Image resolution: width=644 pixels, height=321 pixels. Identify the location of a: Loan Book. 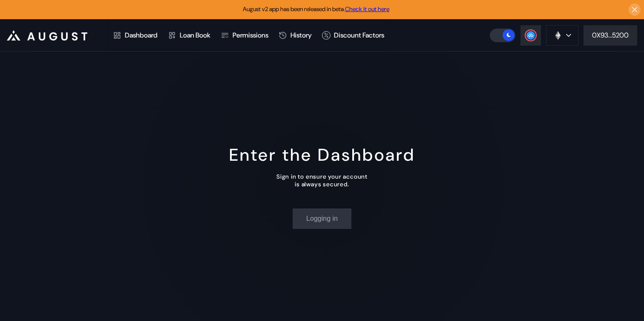
(189, 36).